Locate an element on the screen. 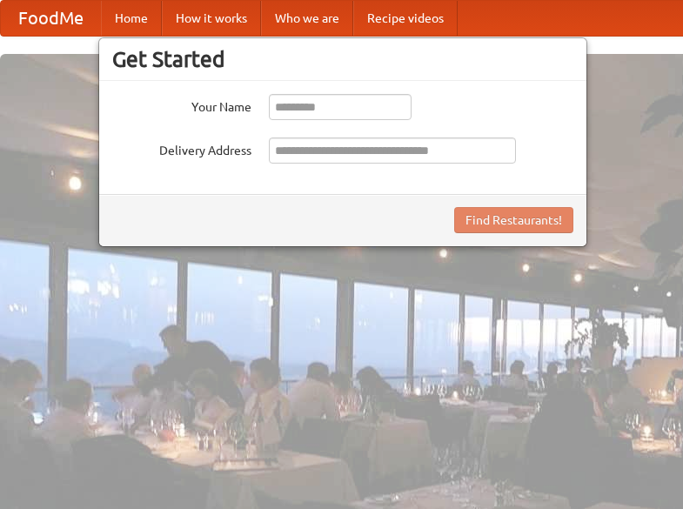 Image resolution: width=683 pixels, height=509 pixels. label: Your Name is located at coordinates (182, 104).